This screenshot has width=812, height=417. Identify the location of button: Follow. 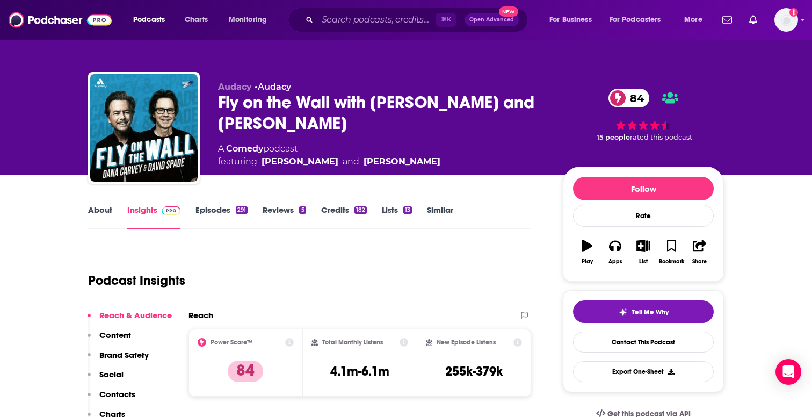
(643, 188).